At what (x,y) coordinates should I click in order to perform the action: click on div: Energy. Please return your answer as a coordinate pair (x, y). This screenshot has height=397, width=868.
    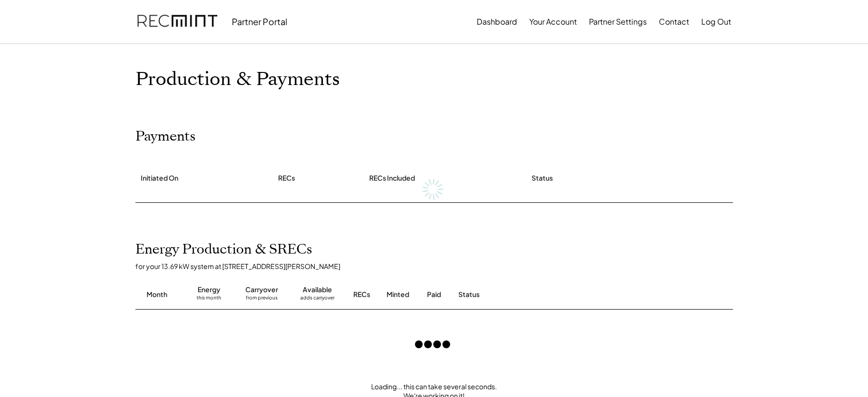
    Looking at the image, I should click on (208, 290).